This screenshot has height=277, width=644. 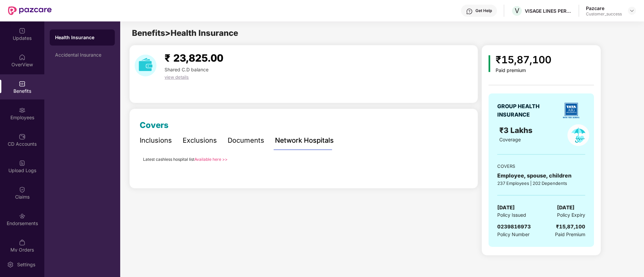 I want to click on span: Coverage, so click(x=510, y=139).